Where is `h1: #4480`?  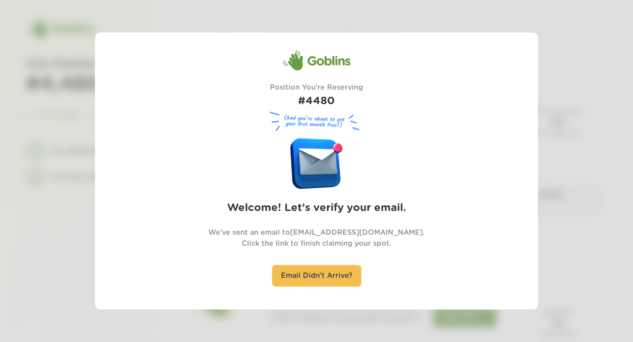
h1: #4480 is located at coordinates (316, 101).